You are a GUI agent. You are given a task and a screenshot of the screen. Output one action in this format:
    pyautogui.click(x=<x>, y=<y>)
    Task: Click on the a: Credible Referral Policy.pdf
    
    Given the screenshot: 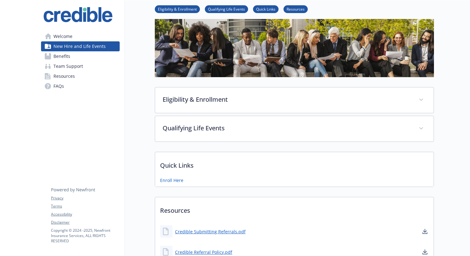 What is the action you would take?
    pyautogui.click(x=203, y=252)
    